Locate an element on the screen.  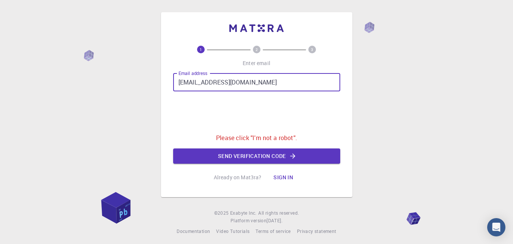
button: Send verification code is located at coordinates (257, 156).